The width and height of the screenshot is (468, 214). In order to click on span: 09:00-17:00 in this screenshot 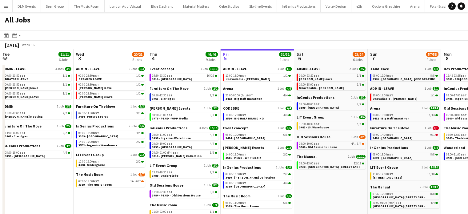, I will do `click(456, 95)`.